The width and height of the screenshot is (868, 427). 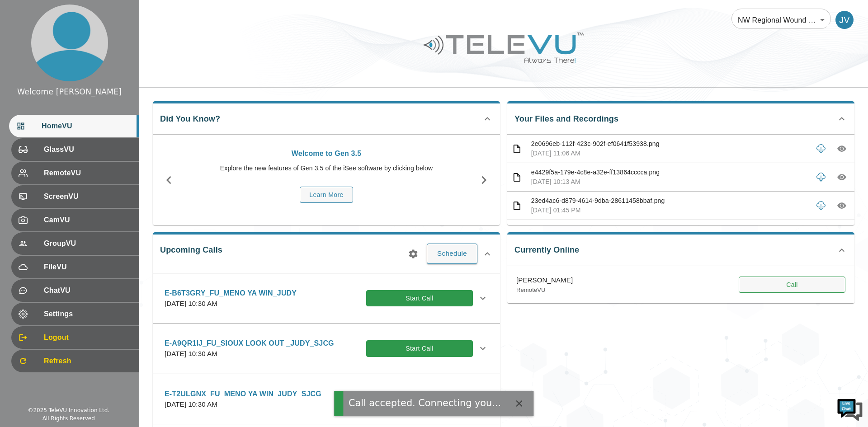 What do you see at coordinates (75, 337) in the screenshot?
I see `div: Logout` at bounding box center [75, 337].